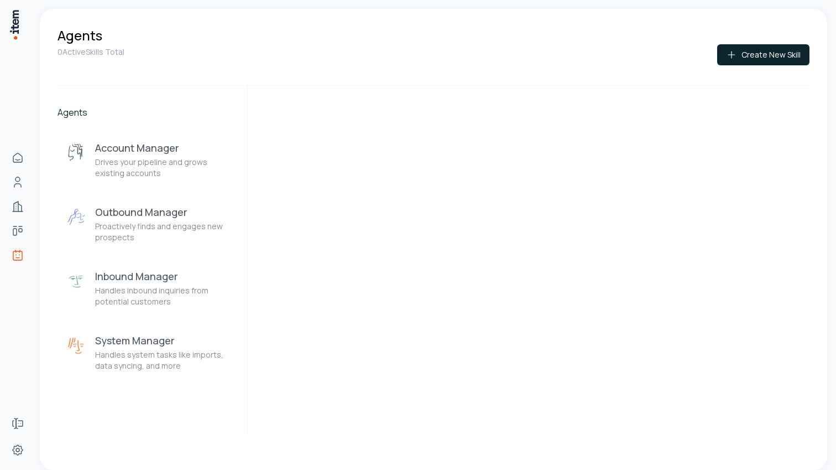 This screenshot has width=836, height=470. What do you see at coordinates (163, 212) in the screenshot?
I see `h3: Outbound Manager` at bounding box center [163, 212].